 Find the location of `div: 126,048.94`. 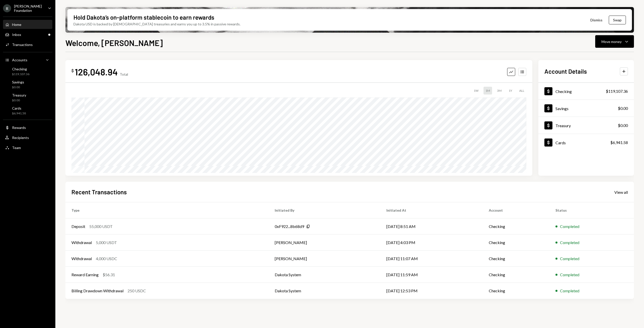

div: 126,048.94 is located at coordinates (96, 72).